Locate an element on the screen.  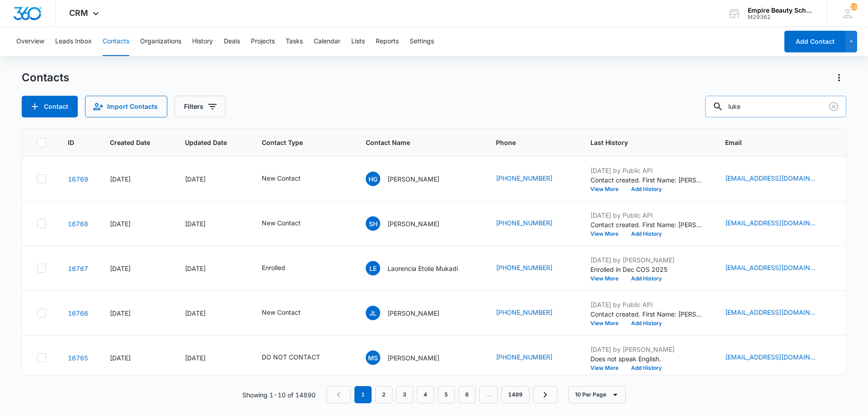
p: Does not speak English. is located at coordinates (647, 359).